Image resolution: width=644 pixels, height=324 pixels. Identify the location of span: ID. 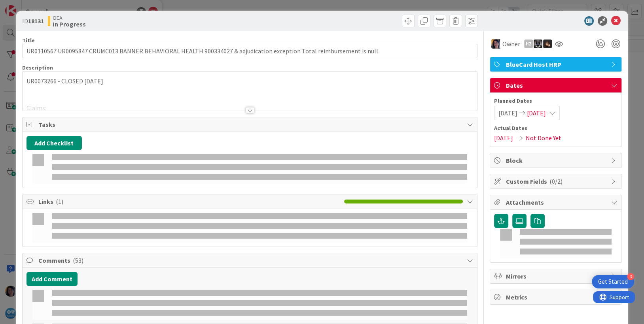
(33, 21).